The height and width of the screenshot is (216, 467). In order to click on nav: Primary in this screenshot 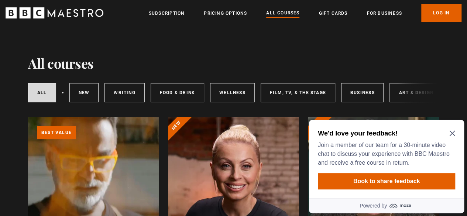, I will do `click(305, 13)`.